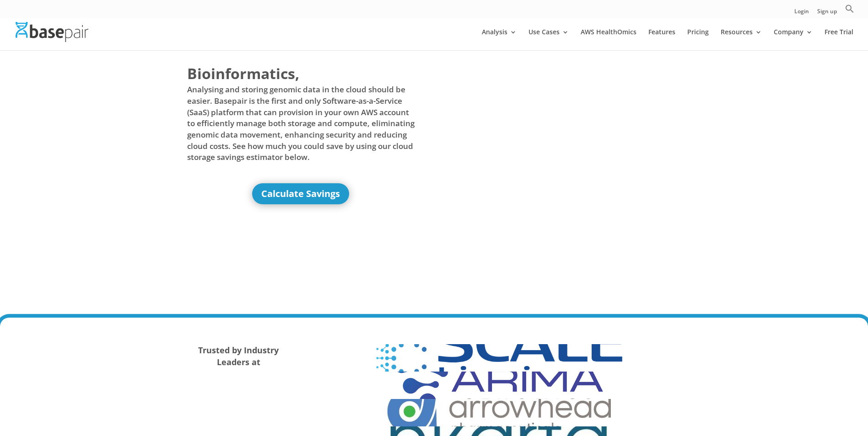  Describe the element at coordinates (549, 39) in the screenshot. I see `a: Use Cases` at that location.